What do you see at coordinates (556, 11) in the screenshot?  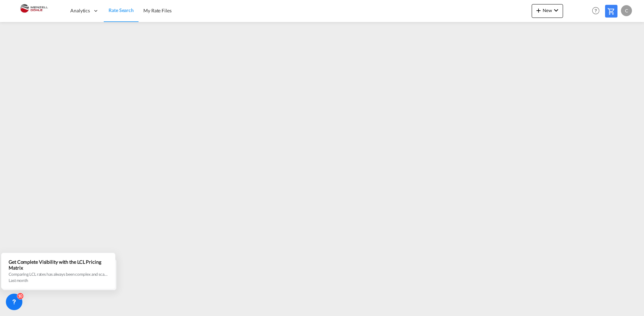 I see `md-icon: icon-chevron-down` at bounding box center [556, 11].